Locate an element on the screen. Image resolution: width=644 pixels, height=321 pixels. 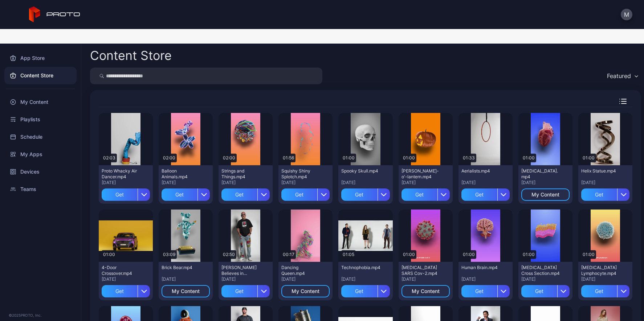
a: My Content is located at coordinates (40, 102).